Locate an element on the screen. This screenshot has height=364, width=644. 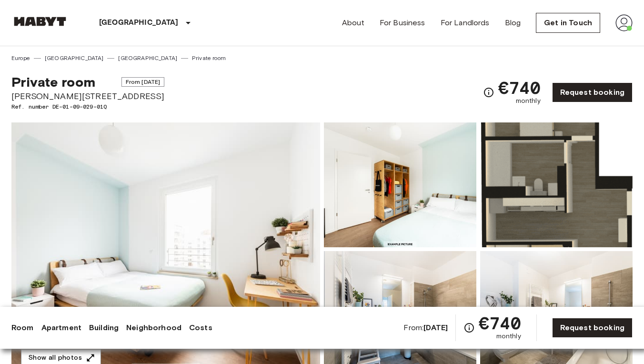
span: Ref. number DE-01-09-029-01Q is located at coordinates (88, 107).